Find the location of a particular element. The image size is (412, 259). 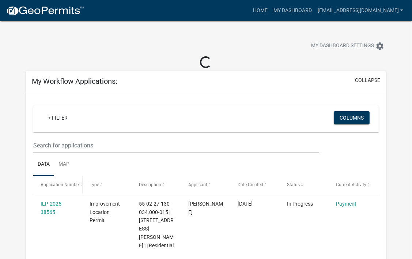

span: Date Created is located at coordinates (250, 185).